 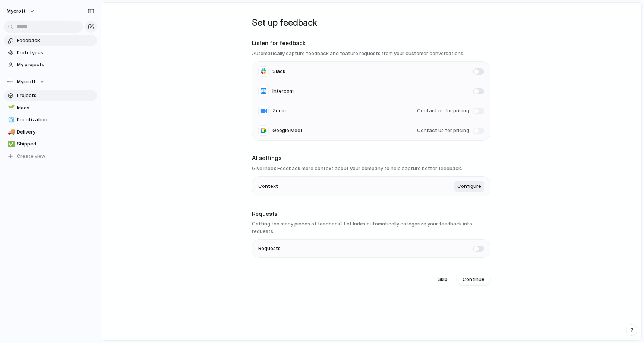 I want to click on a: Projects, so click(x=51, y=96).